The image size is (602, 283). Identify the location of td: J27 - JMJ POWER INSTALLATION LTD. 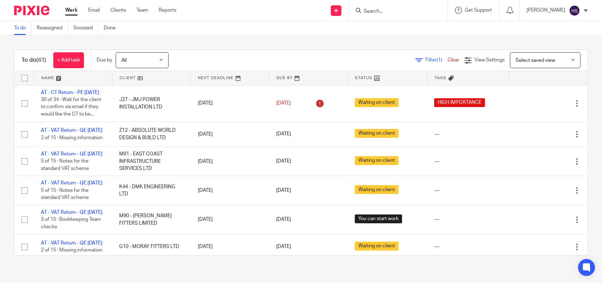
(151, 103).